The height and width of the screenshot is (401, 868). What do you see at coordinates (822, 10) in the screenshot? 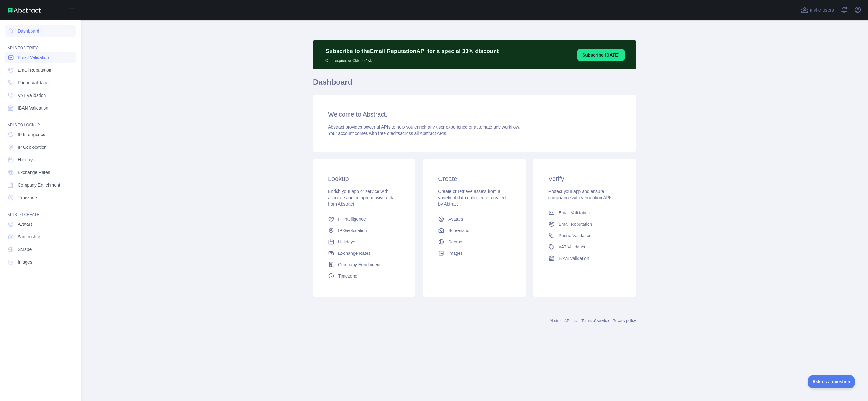
I see `span: Invite users` at bounding box center [822, 10].